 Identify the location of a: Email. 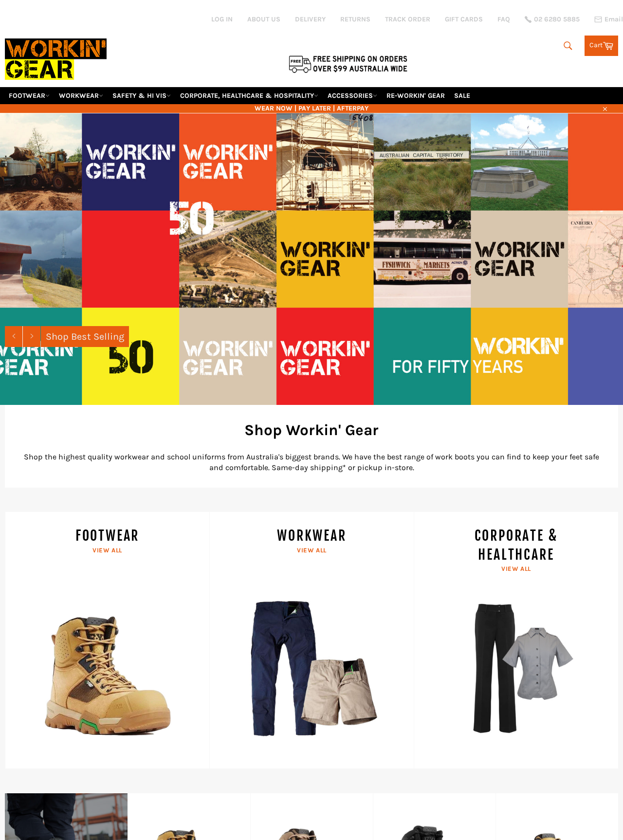
(609, 19).